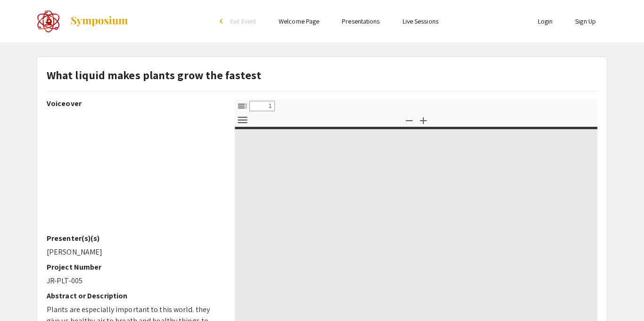 This screenshot has height=321, width=644. Describe the element at coordinates (133, 295) in the screenshot. I see `h2: Abstract or Description` at that location.